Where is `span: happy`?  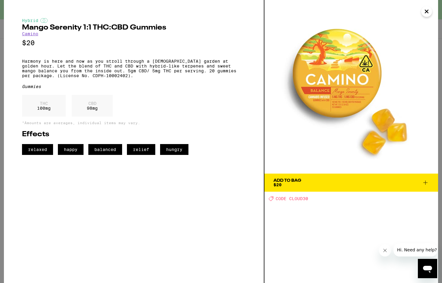 span: happy is located at coordinates (70, 149).